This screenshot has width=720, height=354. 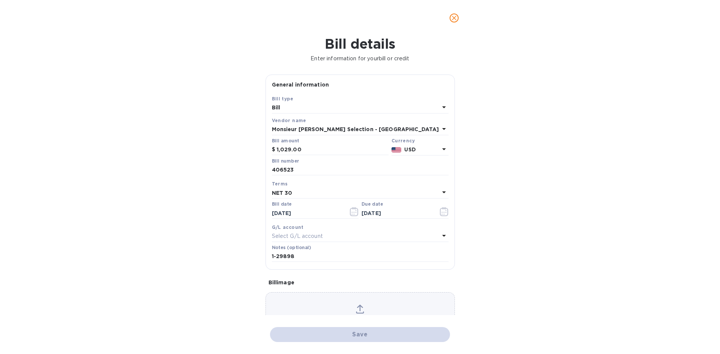 What do you see at coordinates (281, 205) in the screenshot?
I see `label: Bill date` at bounding box center [281, 205].